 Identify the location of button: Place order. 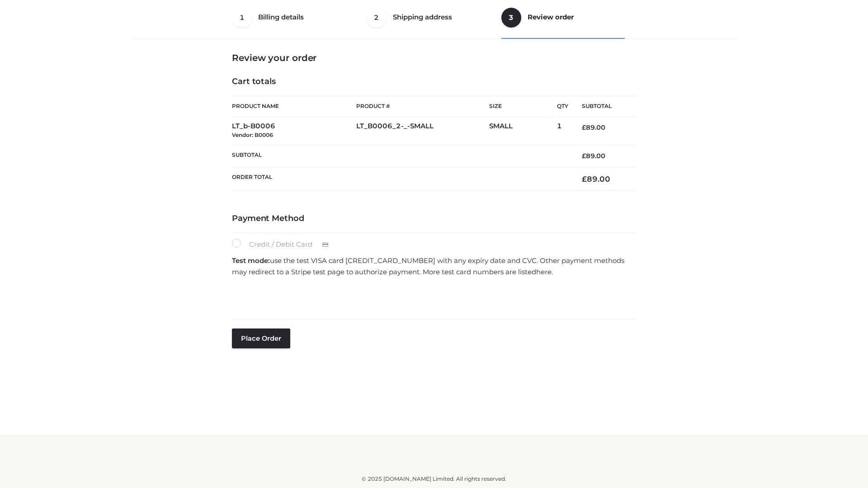
(261, 338).